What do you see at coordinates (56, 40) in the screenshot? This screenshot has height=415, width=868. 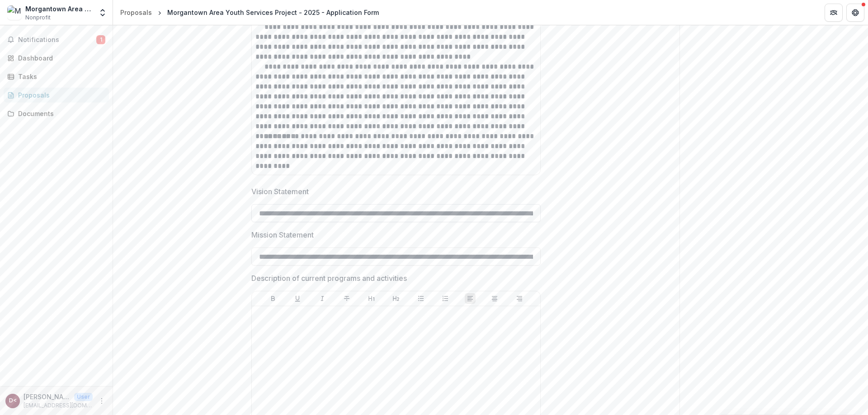 I see `button: Notifications1` at bounding box center [56, 40].